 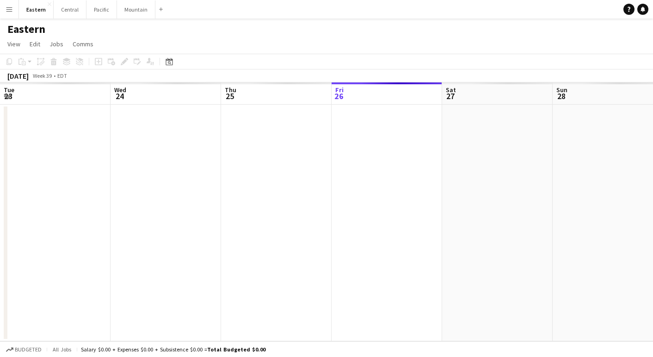 What do you see at coordinates (451, 90) in the screenshot?
I see `span: Sat` at bounding box center [451, 90].